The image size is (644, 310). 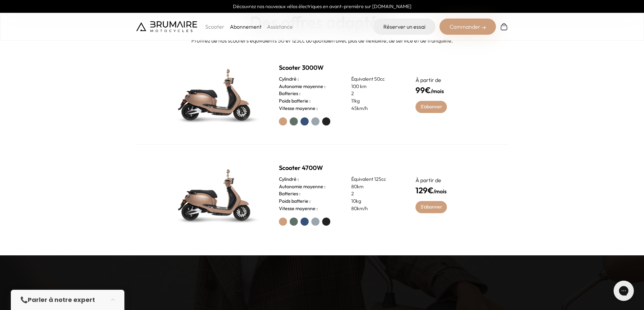 I want to click on h2: Scooter 3000W, so click(x=339, y=68).